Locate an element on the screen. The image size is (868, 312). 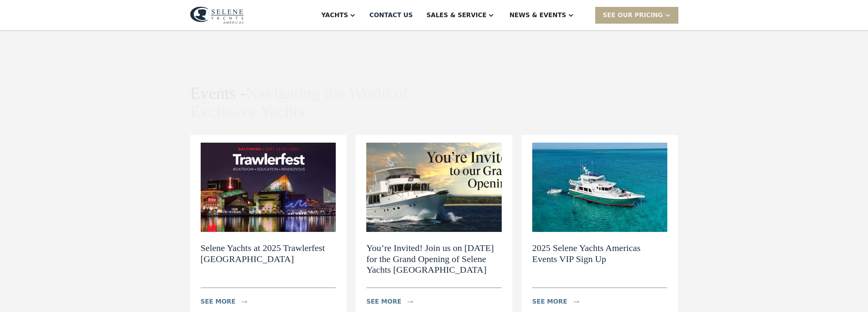
h2: 2025 Selene Yachts Americas Events VIP Sign Up is located at coordinates (600, 253).